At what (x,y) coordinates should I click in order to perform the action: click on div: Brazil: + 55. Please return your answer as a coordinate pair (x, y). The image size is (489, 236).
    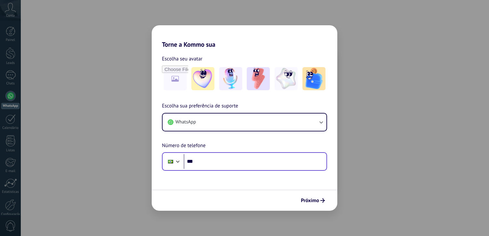
    Looking at the image, I should click on (171, 162).